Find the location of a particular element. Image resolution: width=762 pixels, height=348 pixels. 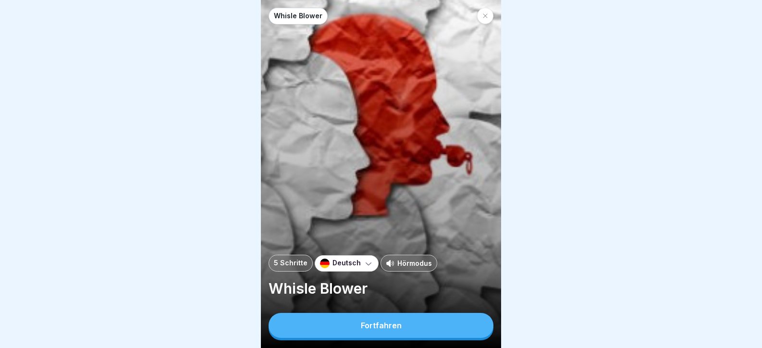

img: de.svg is located at coordinates (325, 263).